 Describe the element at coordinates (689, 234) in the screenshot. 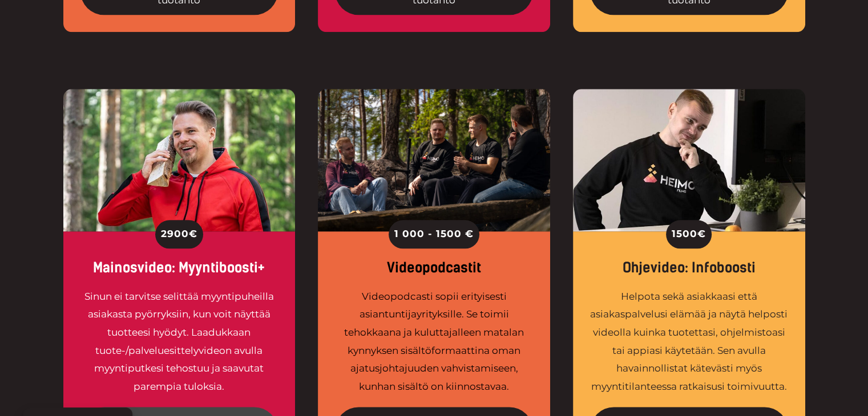

I see `div: 1500` at that location.